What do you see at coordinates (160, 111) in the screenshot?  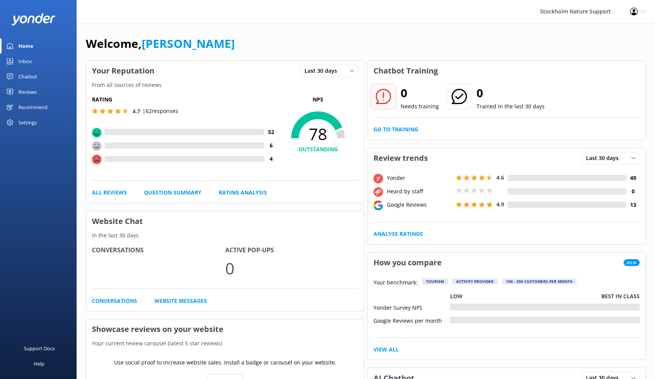 I see `p: | 62 responses` at bounding box center [160, 111].